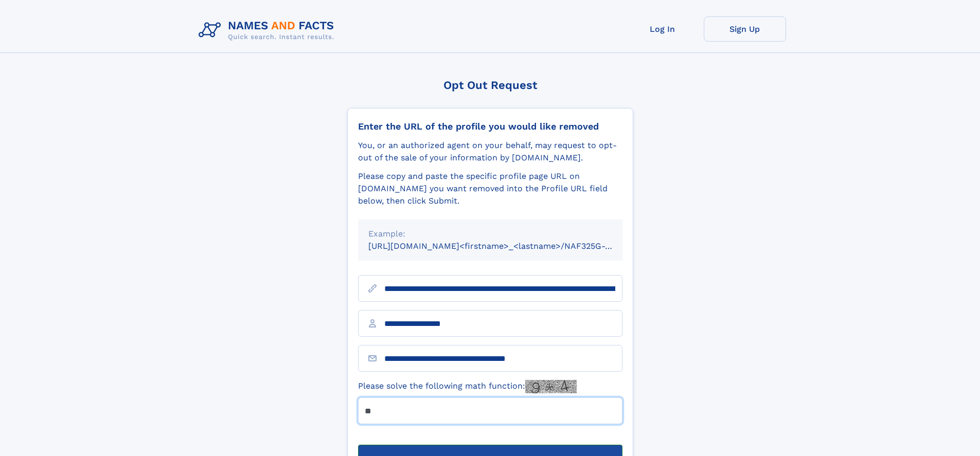 This screenshot has width=980, height=456. Describe the element at coordinates (745, 29) in the screenshot. I see `a: Sign Up` at that location.